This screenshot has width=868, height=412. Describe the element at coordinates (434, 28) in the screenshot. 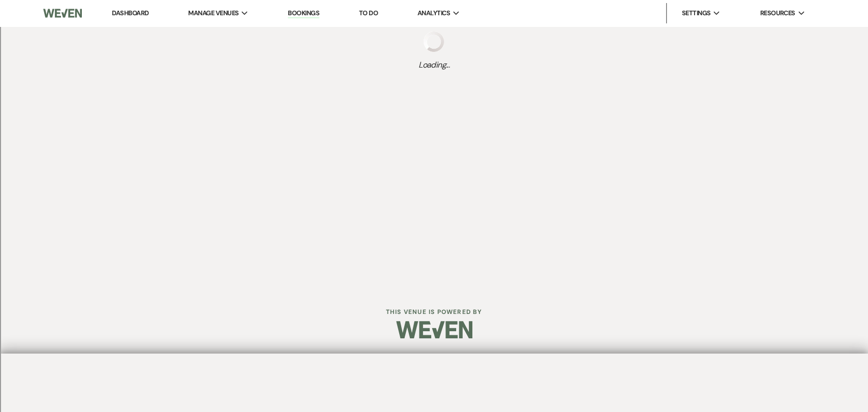

I see `div: Sort A > Z` at that location.